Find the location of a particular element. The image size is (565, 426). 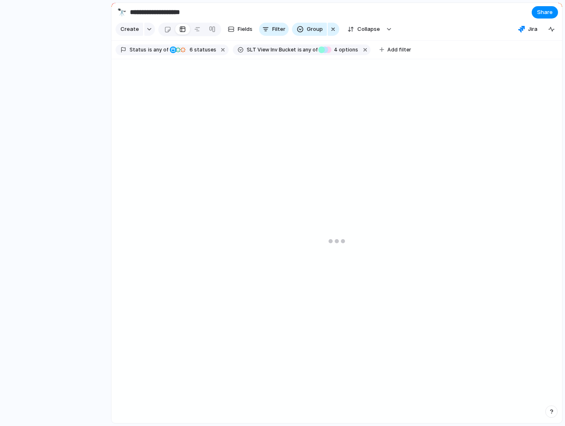

span: Create is located at coordinates (130, 29).